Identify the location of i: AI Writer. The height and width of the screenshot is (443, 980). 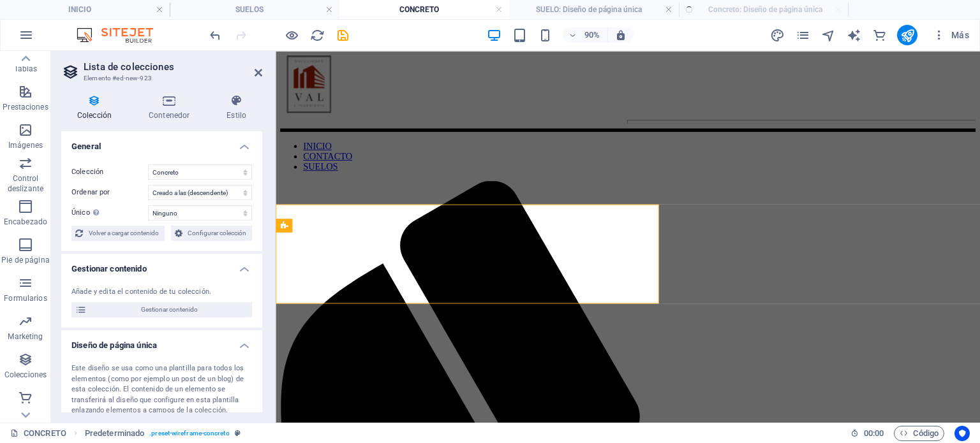
(854, 35).